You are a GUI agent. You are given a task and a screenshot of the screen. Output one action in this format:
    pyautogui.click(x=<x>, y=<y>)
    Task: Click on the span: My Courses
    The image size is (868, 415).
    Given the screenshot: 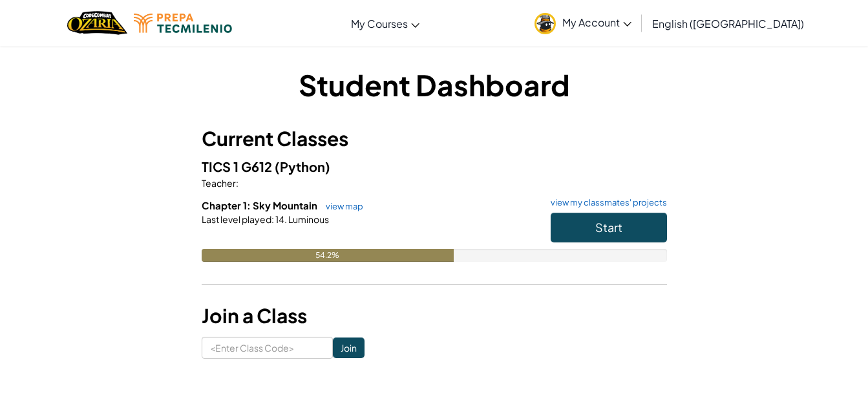 What is the action you would take?
    pyautogui.click(x=379, y=23)
    